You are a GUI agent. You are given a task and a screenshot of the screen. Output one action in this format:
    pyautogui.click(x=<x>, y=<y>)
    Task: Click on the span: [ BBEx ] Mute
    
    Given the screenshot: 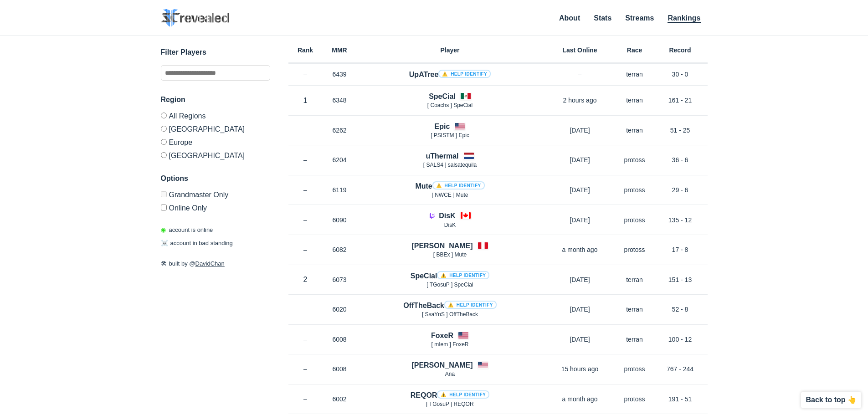 What is the action you would take?
    pyautogui.click(x=450, y=255)
    